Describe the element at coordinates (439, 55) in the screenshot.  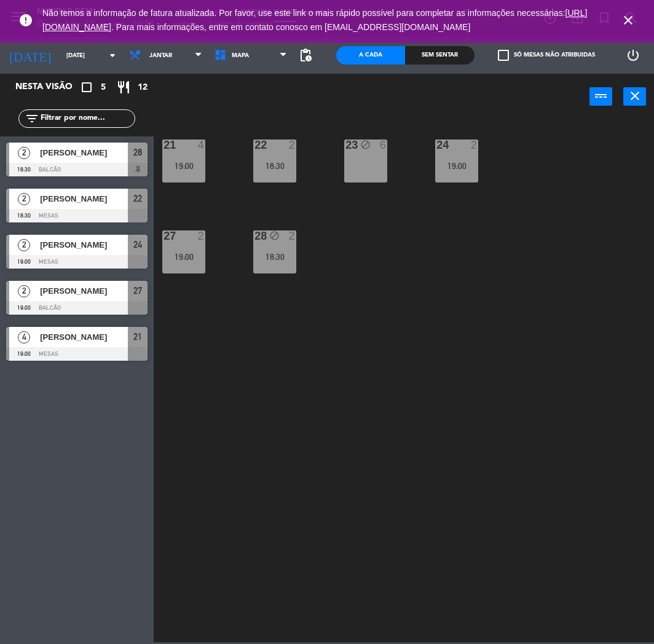
I see `div: Sem sentar` at that location.